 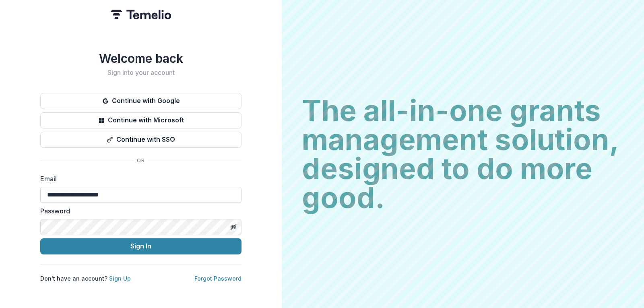 What do you see at coordinates (141, 121) in the screenshot?
I see `button: Continue with Microsoft` at bounding box center [141, 121].